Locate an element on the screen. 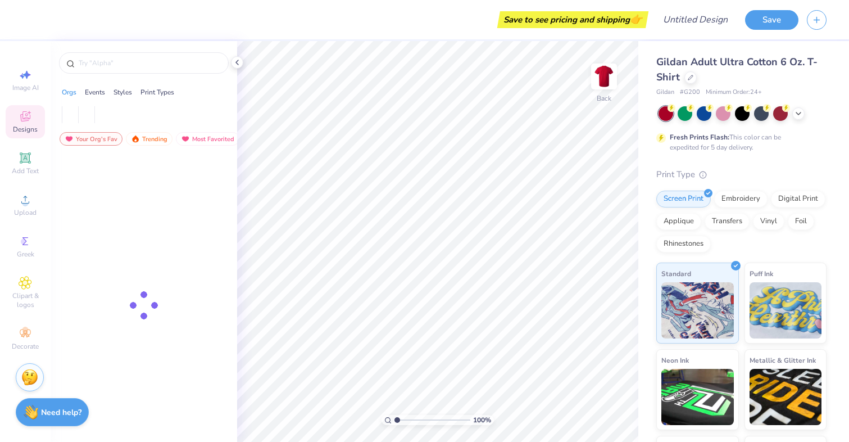 The width and height of the screenshot is (849, 442). div: Applique is located at coordinates (679, 221).